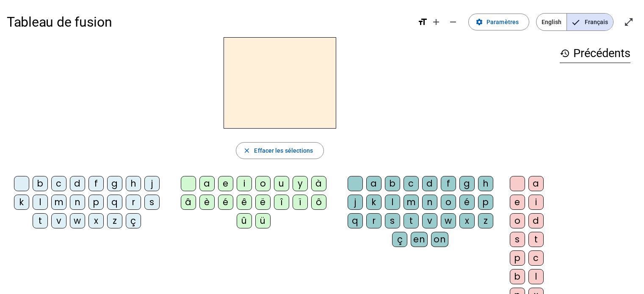  I want to click on mat-icon: settings, so click(479, 22).